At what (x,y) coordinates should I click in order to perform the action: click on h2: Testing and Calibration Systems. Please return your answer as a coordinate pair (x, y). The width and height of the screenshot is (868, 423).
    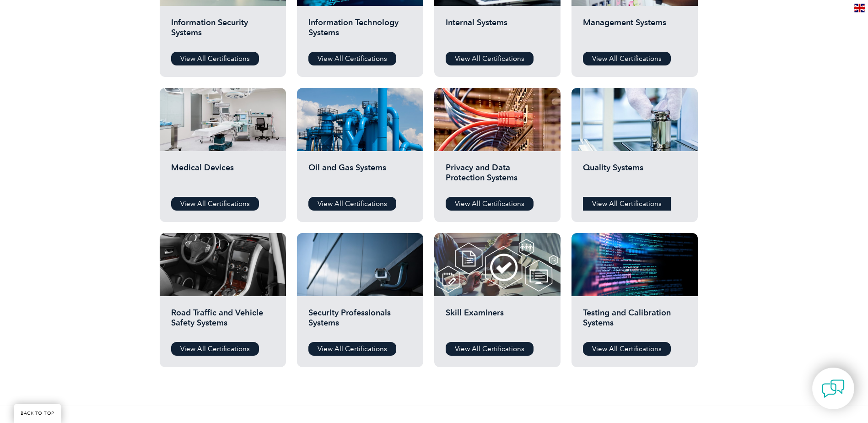
    Looking at the image, I should click on (635, 321).